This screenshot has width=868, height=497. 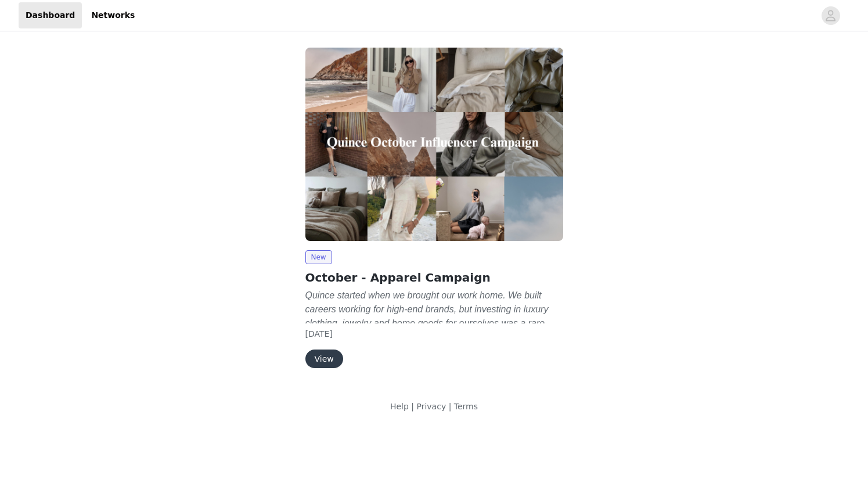 What do you see at coordinates (319, 257) in the screenshot?
I see `span: New` at bounding box center [319, 257].